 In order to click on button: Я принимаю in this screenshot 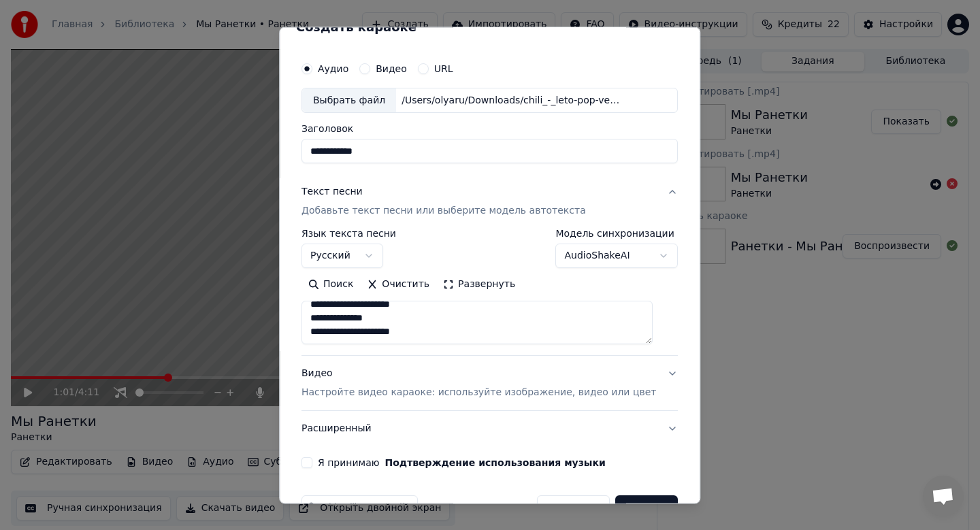, I will do `click(496, 463)`.